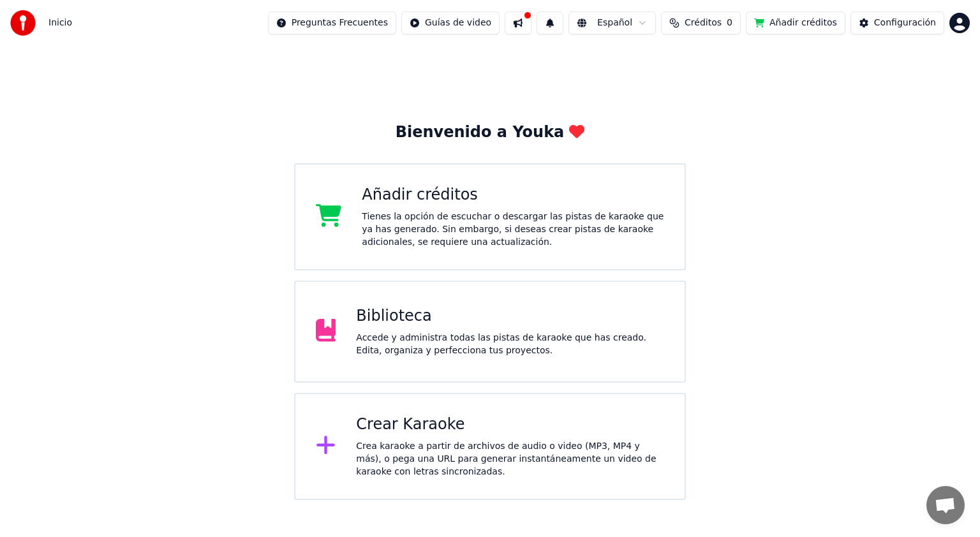 This screenshot has width=980, height=537. What do you see at coordinates (509, 424) in the screenshot?
I see `div: Crear Karaoke` at bounding box center [509, 424].